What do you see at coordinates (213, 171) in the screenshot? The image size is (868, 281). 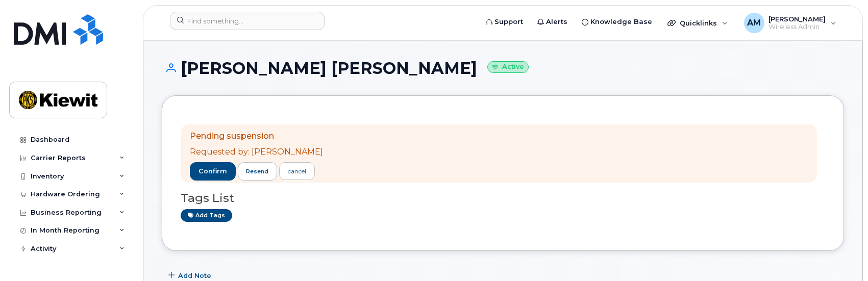 I see `span: confirm` at bounding box center [213, 171].